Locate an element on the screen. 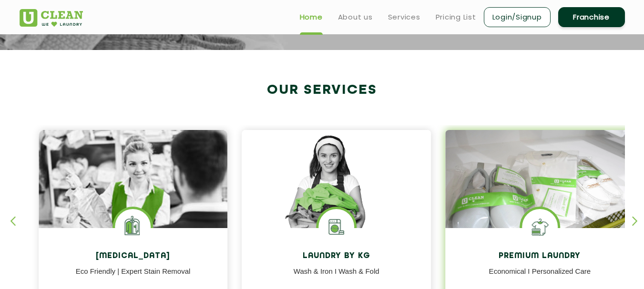 This screenshot has width=644, height=289. h4: Premium Laundry is located at coordinates (540, 256).